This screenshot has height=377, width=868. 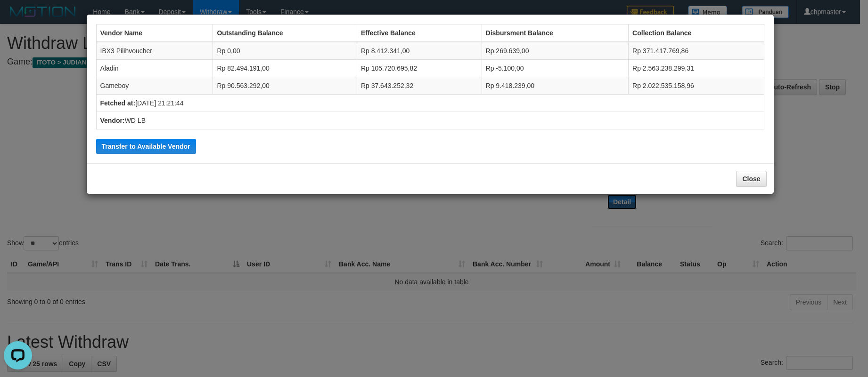 What do you see at coordinates (155, 68) in the screenshot?
I see `td: Aladin` at bounding box center [155, 68].